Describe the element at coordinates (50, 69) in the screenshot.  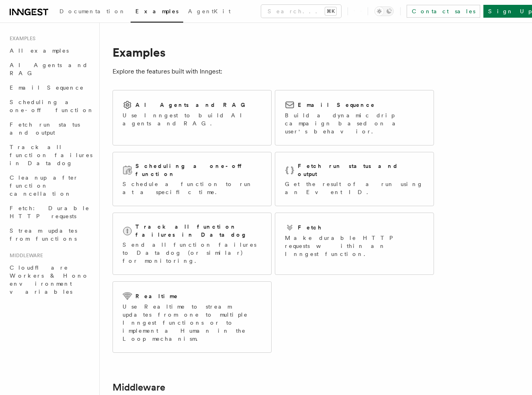
I see `a: AI Agents and RAG` at that location.